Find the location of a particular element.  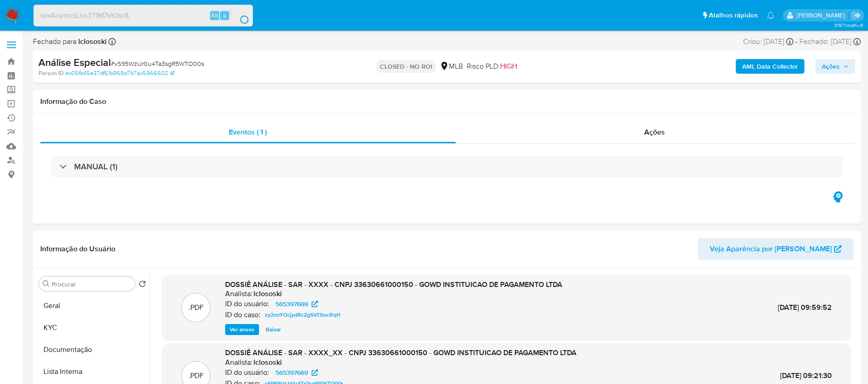

button: AML Data Collector is located at coordinates (770, 66).